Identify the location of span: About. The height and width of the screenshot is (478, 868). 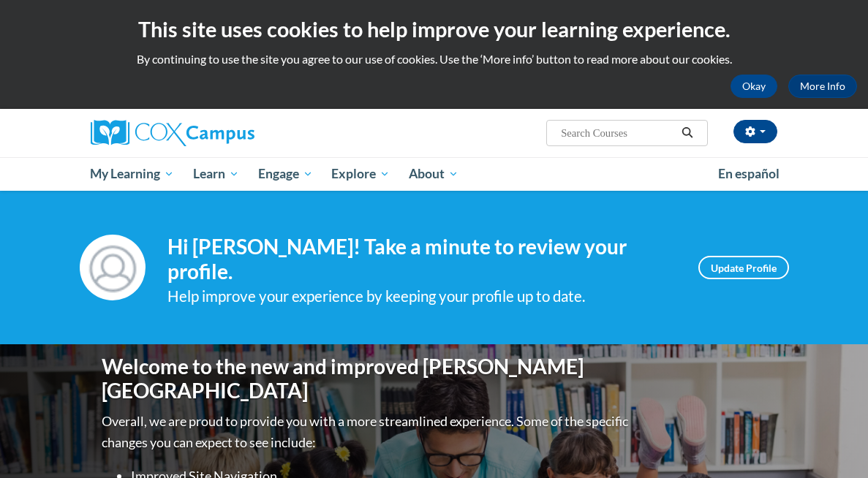
(434, 174).